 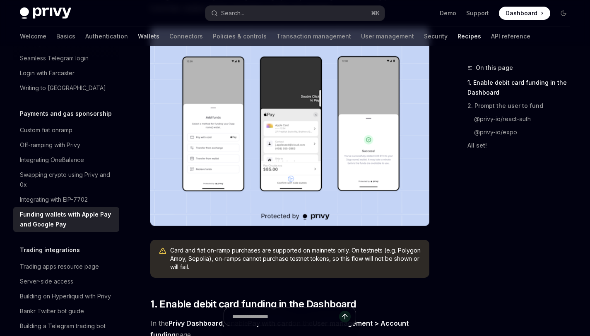 I want to click on h5: Payments and gas sponsorship, so click(x=66, y=114).